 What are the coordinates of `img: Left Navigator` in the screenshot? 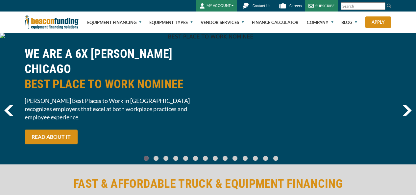 It's located at (9, 110).